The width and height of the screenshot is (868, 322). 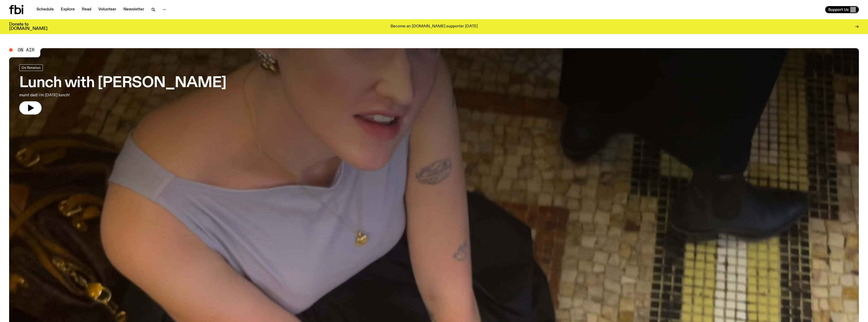 I want to click on button: Support Us, so click(x=842, y=10).